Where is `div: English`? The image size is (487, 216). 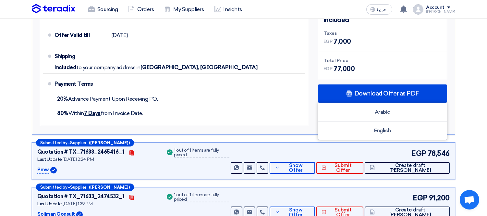 div: English is located at coordinates (382, 130).